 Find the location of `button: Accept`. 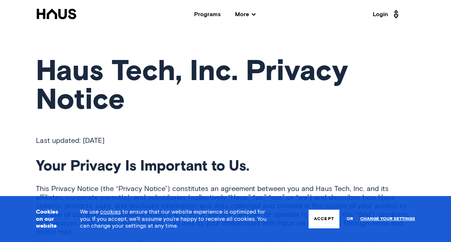

button: Accept is located at coordinates (324, 219).